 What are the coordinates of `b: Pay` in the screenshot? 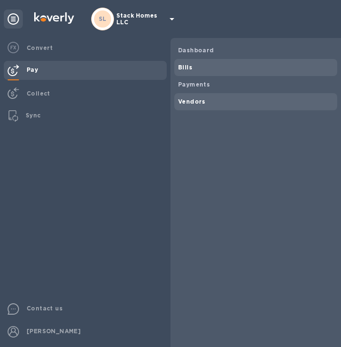 It's located at (32, 69).